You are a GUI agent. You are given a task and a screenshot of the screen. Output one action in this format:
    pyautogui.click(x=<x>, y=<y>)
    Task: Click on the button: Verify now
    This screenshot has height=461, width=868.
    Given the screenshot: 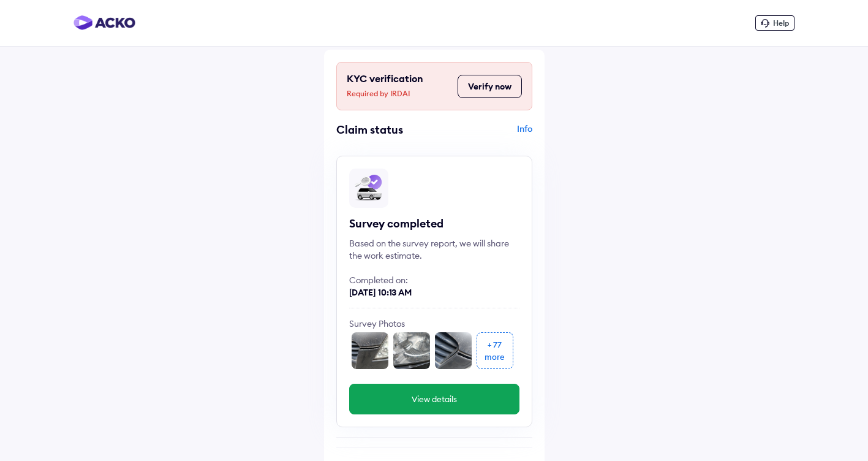 What is the action you would take?
    pyautogui.click(x=489, y=87)
    